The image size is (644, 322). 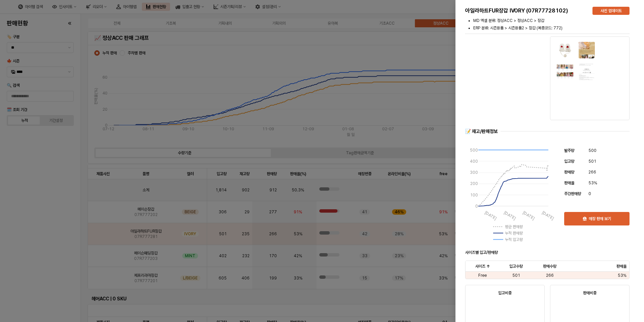 What do you see at coordinates (590, 193) in the screenshot?
I see `span: 0` at bounding box center [590, 193].